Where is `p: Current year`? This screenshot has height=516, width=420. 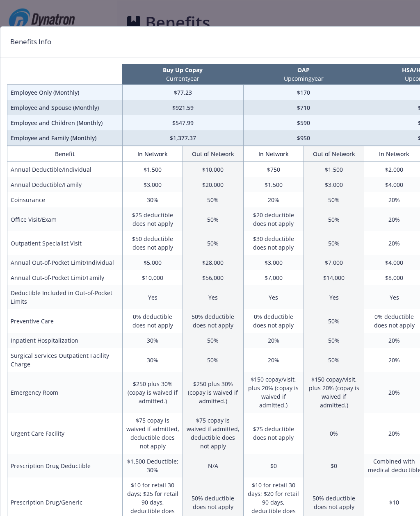
p: Current year is located at coordinates (182, 78).